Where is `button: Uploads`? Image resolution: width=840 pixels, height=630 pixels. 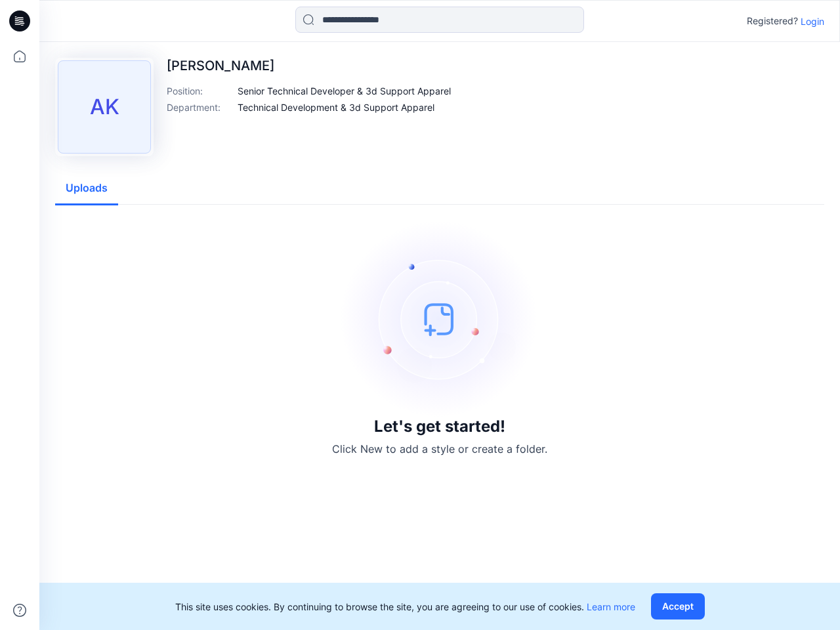
button: Uploads is located at coordinates (87, 188).